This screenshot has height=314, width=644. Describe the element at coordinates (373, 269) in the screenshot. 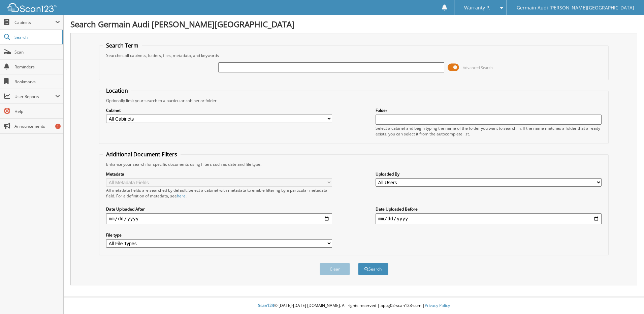

I see `button: Search` at that location.